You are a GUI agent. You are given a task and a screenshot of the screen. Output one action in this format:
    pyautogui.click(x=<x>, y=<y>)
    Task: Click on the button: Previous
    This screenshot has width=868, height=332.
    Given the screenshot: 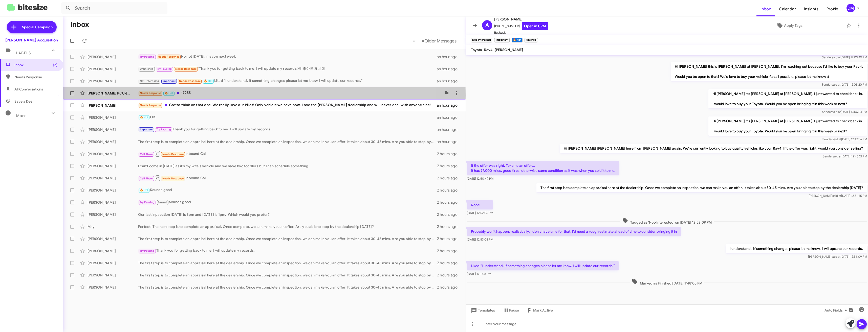 What is the action you would take?
    pyautogui.click(x=414, y=41)
    